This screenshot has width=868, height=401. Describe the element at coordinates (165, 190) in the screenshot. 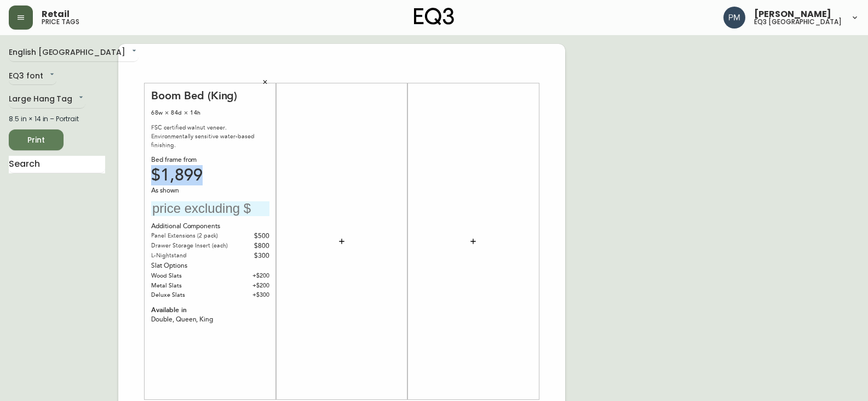

I see `span: As shown` at that location.